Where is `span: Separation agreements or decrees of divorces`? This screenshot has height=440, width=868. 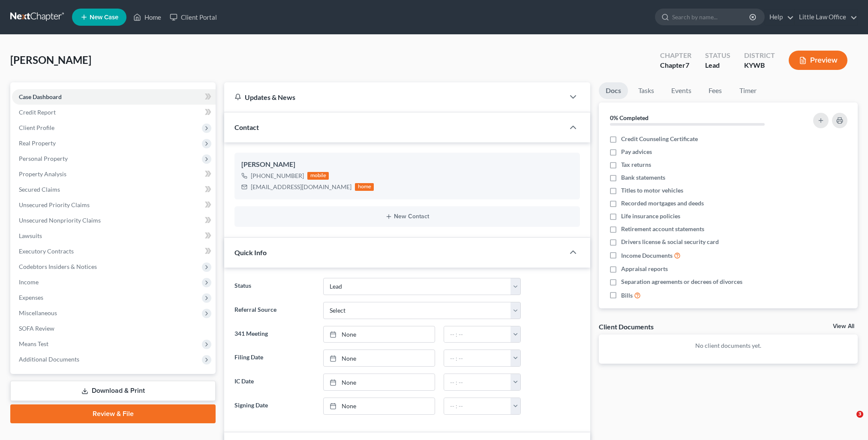 span: Separation agreements or decrees of divorces is located at coordinates (681, 282).